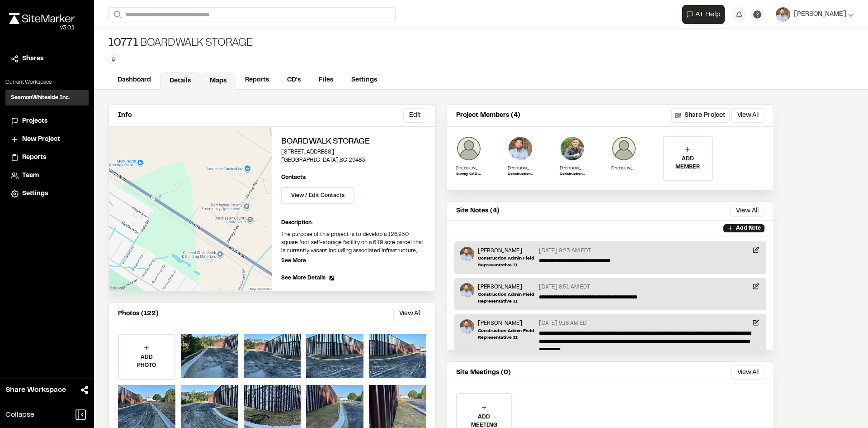  I want to click on button: View / Edit Contacts, so click(318, 195).